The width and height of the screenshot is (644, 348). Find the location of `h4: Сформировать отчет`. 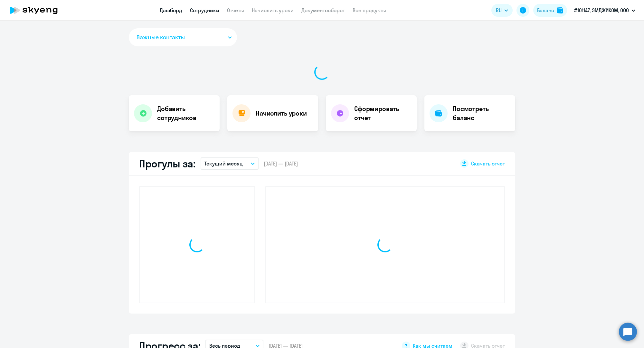

h4: Сформировать отчет is located at coordinates (383, 114).